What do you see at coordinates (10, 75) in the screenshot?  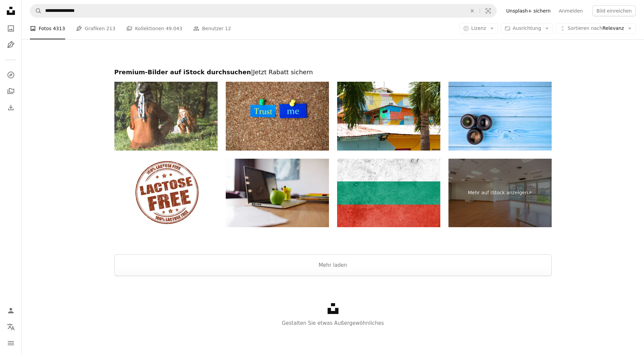 I see `a: Entdecken` at bounding box center [10, 75].